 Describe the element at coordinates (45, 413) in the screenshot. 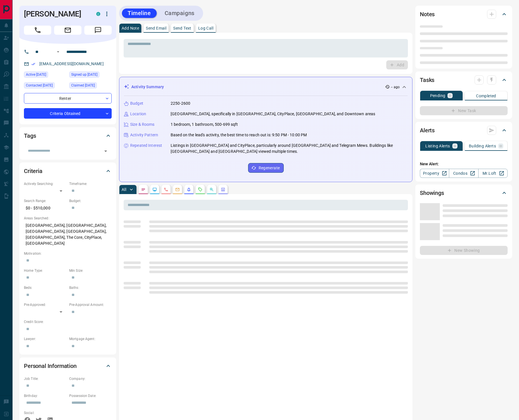

I see `p: Social:` at that location.